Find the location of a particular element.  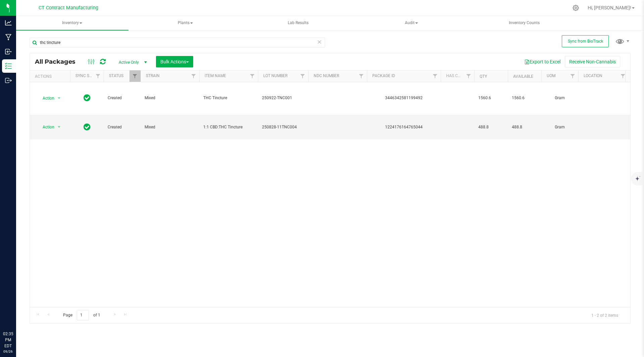

div: 3446342581199492 is located at coordinates (404, 98).